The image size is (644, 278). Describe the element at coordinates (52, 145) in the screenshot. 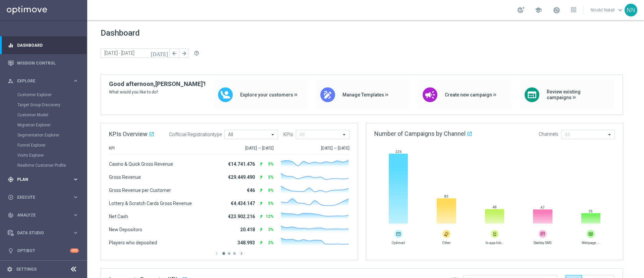

I see `div: Funnel Explorer` at that location.